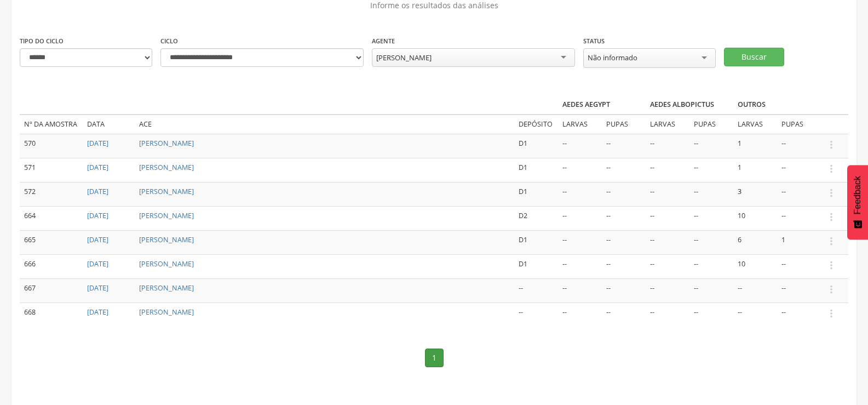 The width and height of the screenshot is (868, 405). I want to click on label: Status, so click(594, 41).